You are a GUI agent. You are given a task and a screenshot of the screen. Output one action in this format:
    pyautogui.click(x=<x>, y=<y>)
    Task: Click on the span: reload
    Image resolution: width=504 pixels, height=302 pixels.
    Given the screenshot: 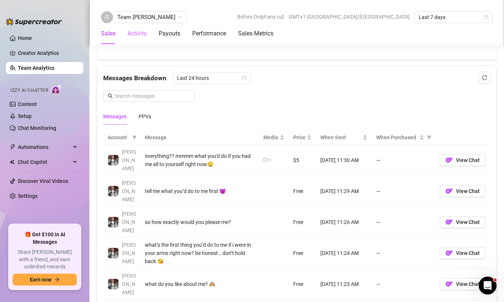 What is the action you would take?
    pyautogui.click(x=485, y=78)
    